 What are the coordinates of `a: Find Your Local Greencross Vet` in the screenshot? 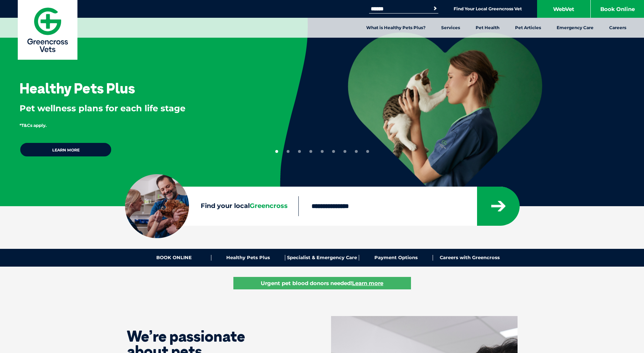 It's located at (488, 9).